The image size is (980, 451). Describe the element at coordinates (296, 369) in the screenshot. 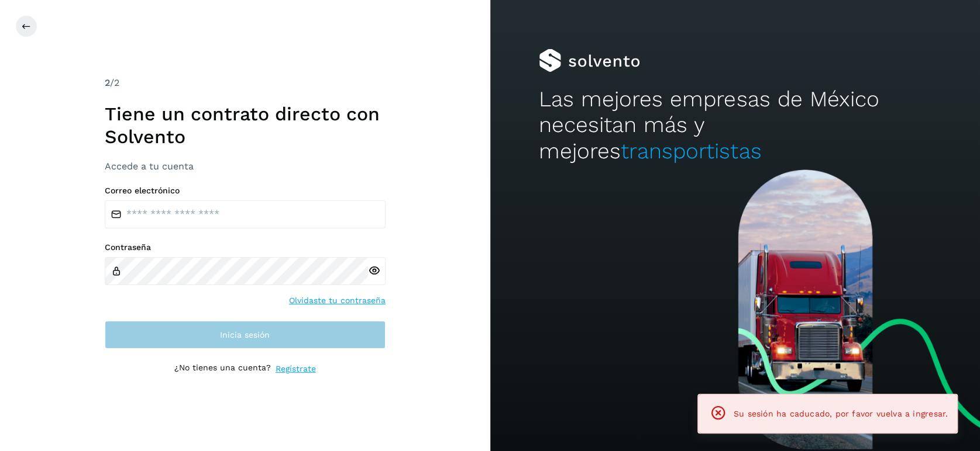

I see `a: Regístrate` at that location.